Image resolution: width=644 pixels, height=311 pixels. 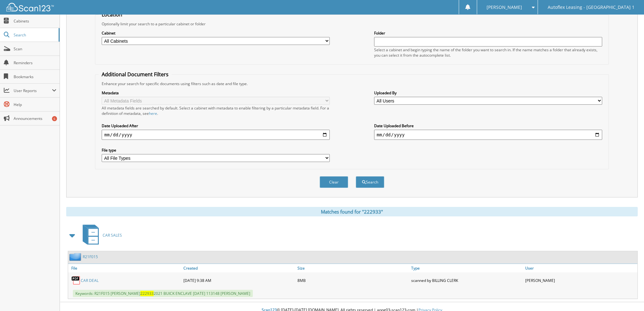 What do you see at coordinates (112, 14) in the screenshot?
I see `legend: Location` at bounding box center [112, 14].